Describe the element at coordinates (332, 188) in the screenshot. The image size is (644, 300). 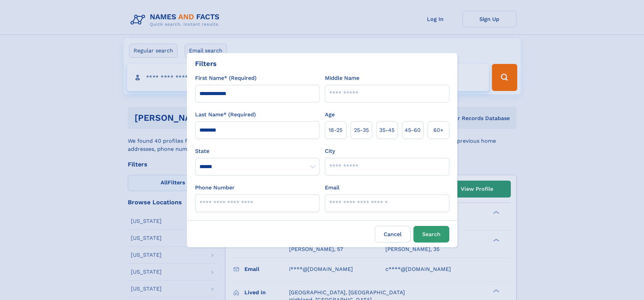
I see `label: Email` at that location.